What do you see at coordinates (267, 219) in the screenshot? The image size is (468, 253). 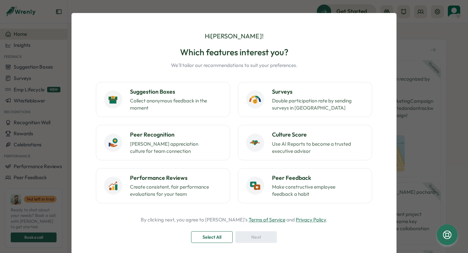 I see `a: Terms of Service` at bounding box center [267, 219].